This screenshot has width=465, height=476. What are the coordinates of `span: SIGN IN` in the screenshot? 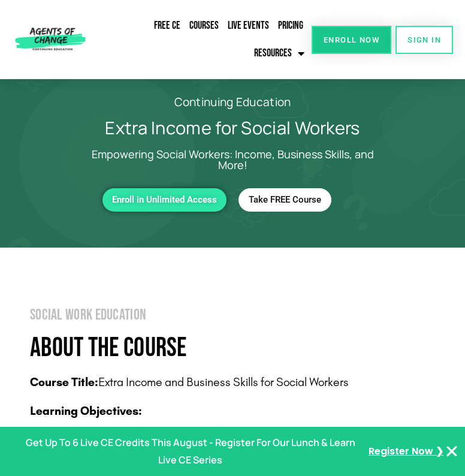 It's located at (424, 40).